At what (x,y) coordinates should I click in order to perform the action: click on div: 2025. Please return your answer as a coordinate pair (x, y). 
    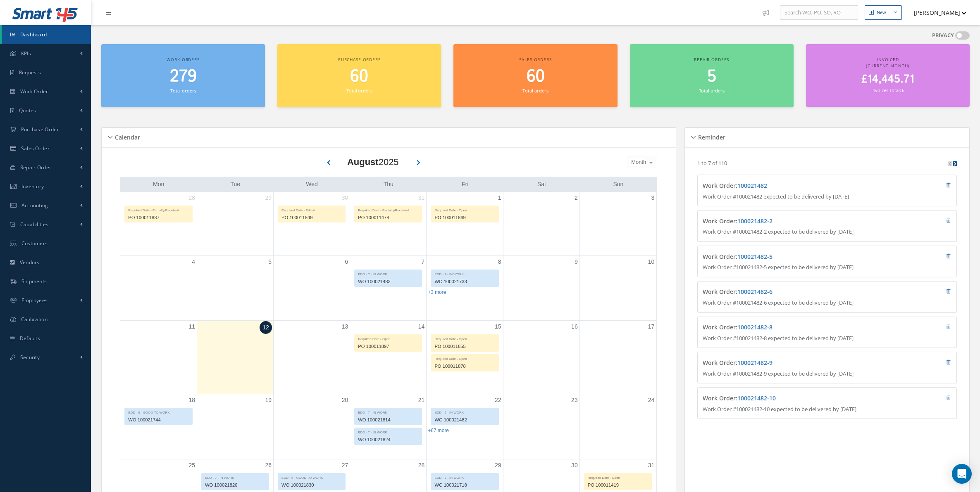
    Looking at the image, I should click on (373, 162).